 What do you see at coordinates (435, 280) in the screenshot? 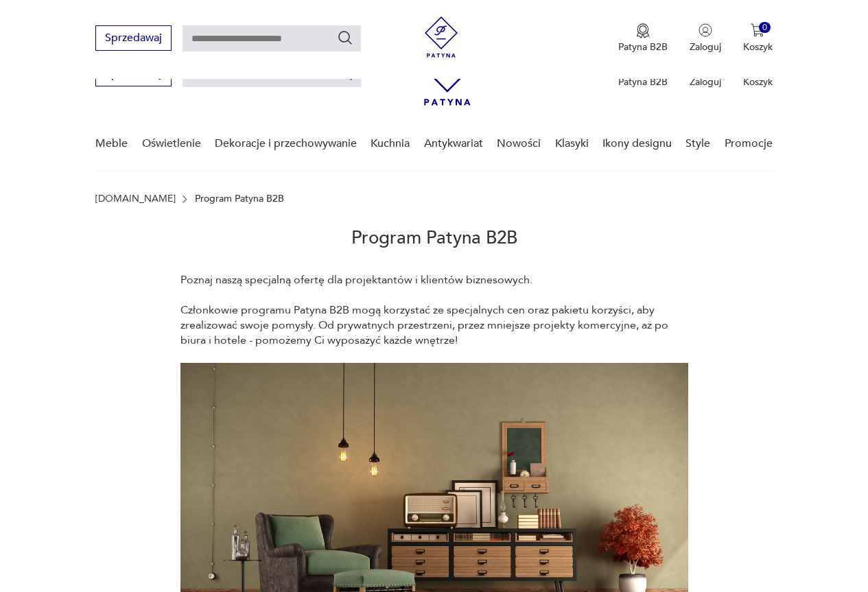
I see `p: Poznaj naszą specjalną ofertę dla projektantów i klientów biznesowych.` at bounding box center [435, 280].